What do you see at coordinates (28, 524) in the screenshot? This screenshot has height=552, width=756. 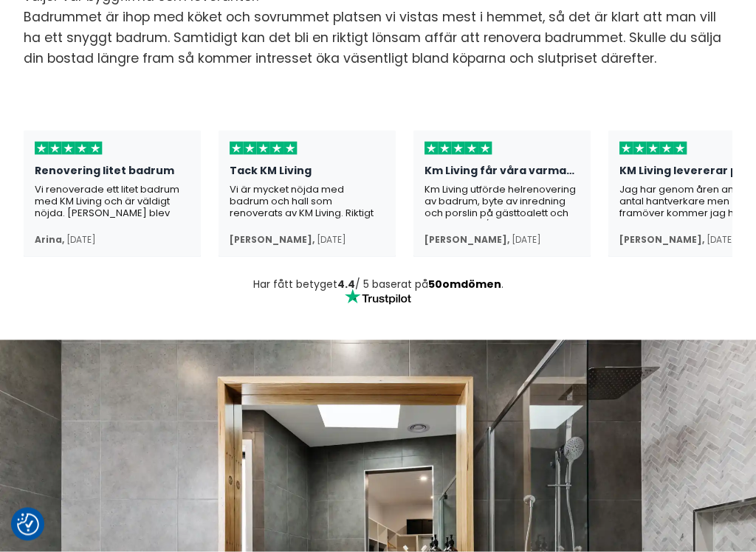 I see `button: Samtyckesinställningar` at bounding box center [28, 524].